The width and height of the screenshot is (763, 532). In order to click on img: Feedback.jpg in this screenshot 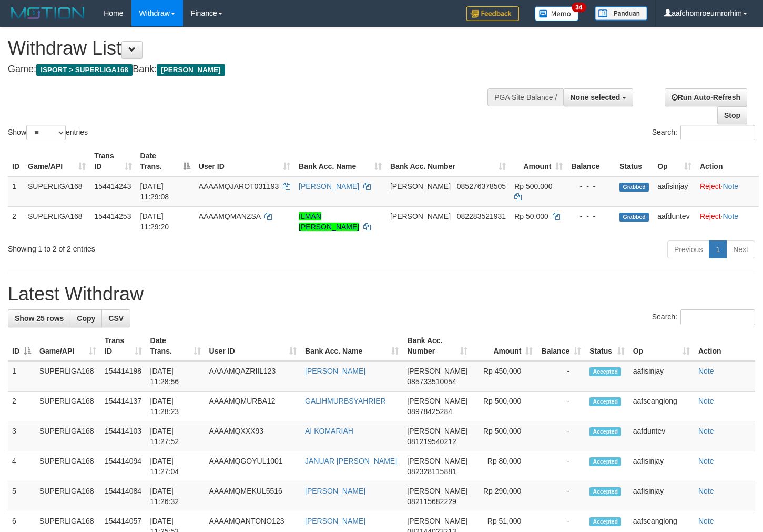, I will do `click(493, 13)`.